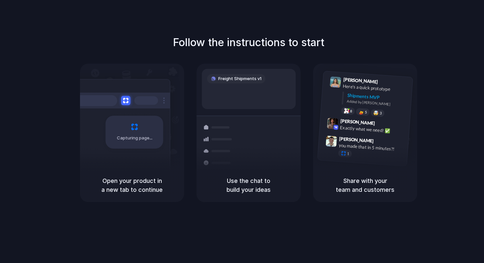 The width and height of the screenshot is (484, 263). I want to click on span: Freight Shipments v1, so click(240, 79).